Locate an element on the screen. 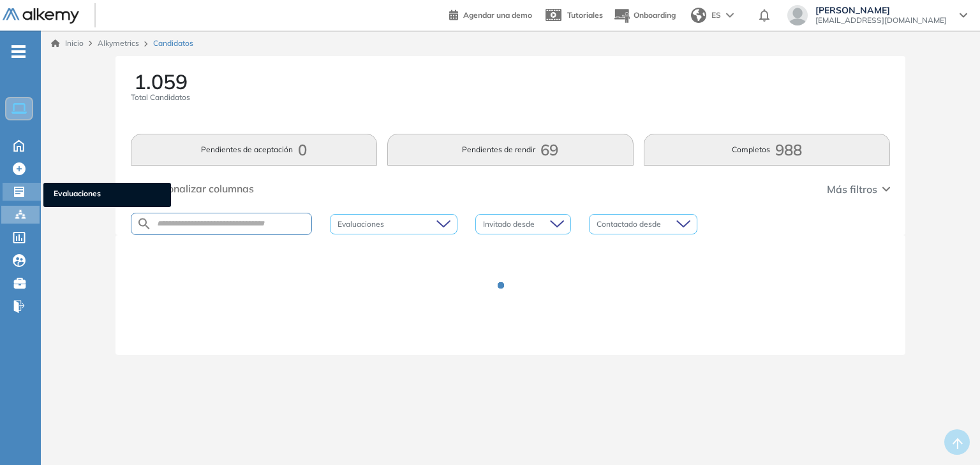 Image resolution: width=980 pixels, height=465 pixels. img: world is located at coordinates (698, 15).